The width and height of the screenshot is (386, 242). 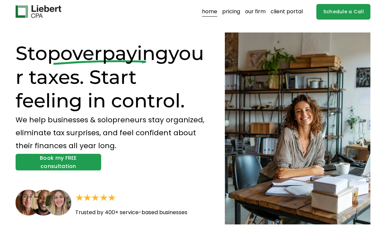 What do you see at coordinates (255, 12) in the screenshot?
I see `a: our firm` at bounding box center [255, 12].